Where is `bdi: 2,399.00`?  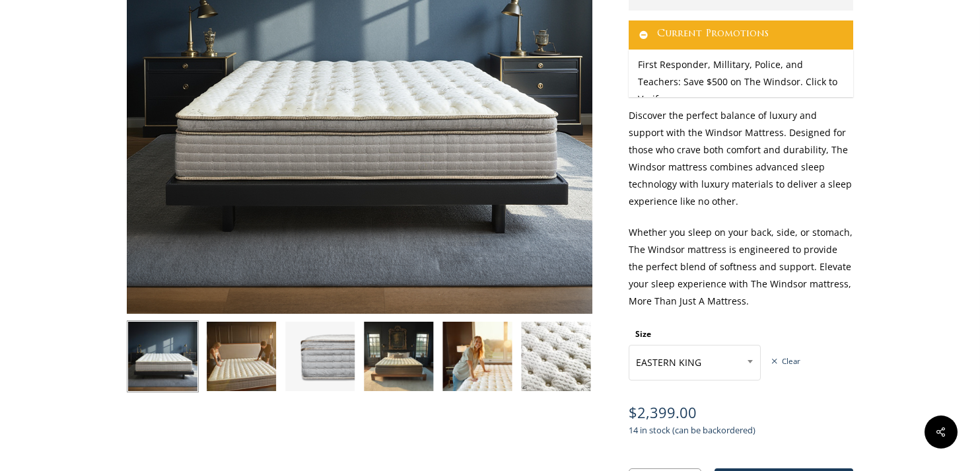
bdi: 2,399.00 is located at coordinates (662, 412).